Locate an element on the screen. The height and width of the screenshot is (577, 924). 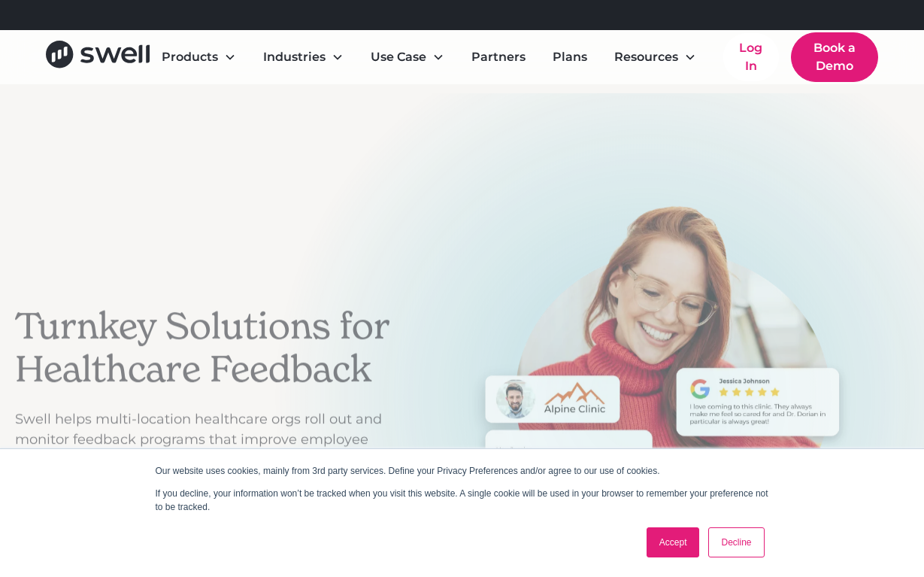
a: Book a Demo is located at coordinates (834, 57).